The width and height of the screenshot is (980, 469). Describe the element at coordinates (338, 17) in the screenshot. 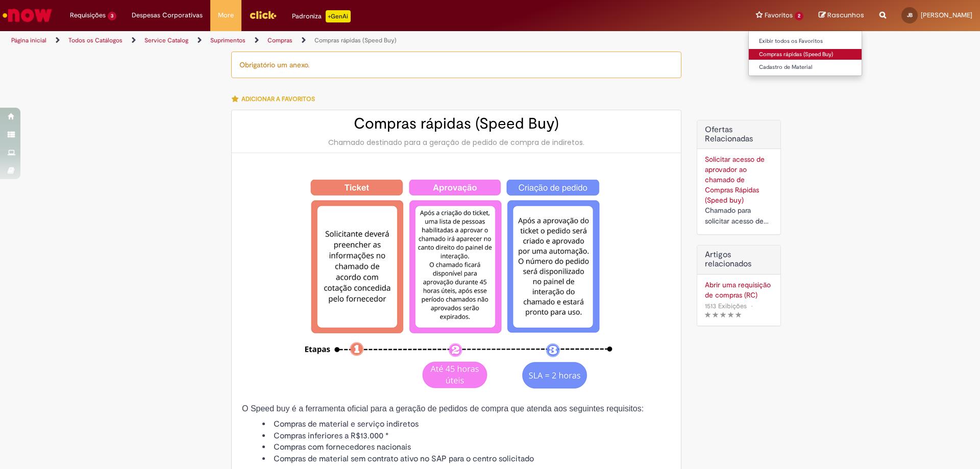

I see `p: +GenAi` at that location.